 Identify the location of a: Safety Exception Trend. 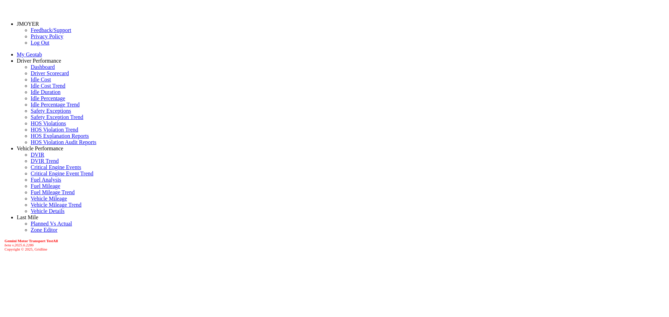
(57, 117).